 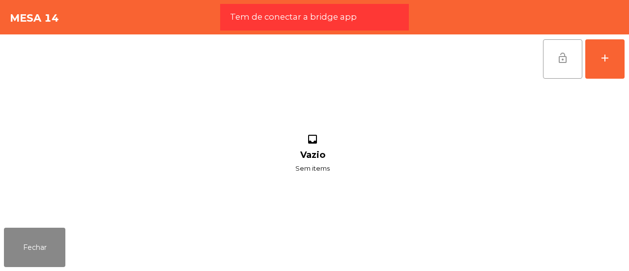 What do you see at coordinates (605, 59) in the screenshot?
I see `button: add` at bounding box center [605, 59].